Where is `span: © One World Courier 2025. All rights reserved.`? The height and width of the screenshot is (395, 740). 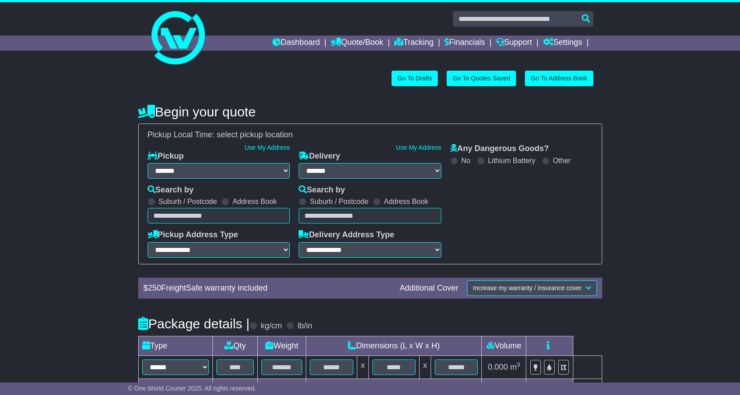
span: © One World Courier 2025. All rights reserved. is located at coordinates (192, 388).